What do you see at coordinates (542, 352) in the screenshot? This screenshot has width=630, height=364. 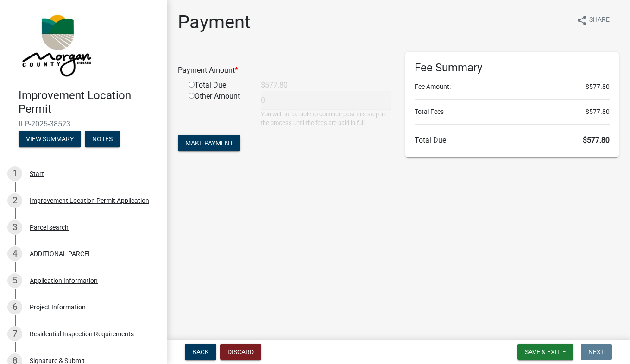 I see `span: Save & Exit` at bounding box center [542, 352].